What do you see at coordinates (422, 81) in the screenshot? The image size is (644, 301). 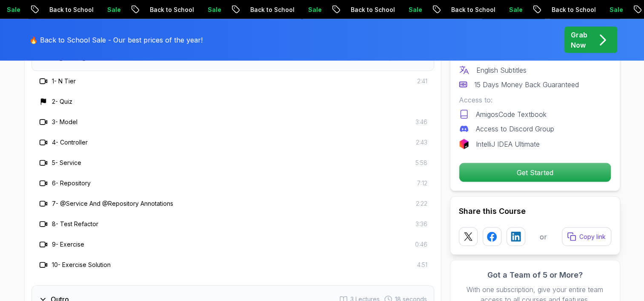 I see `span: 2:41` at bounding box center [422, 81].